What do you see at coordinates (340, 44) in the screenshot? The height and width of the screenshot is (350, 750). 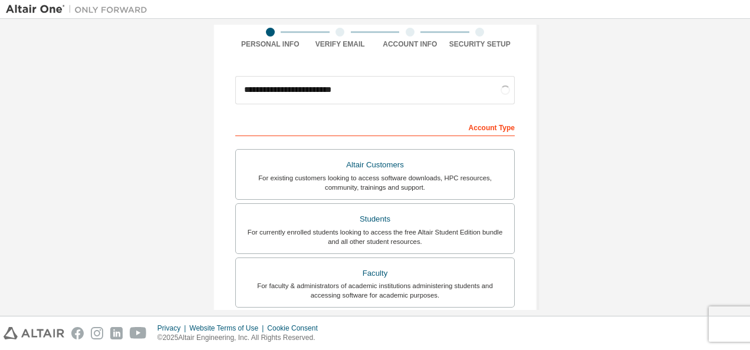 I see `div: Verify Email` at bounding box center [340, 44].